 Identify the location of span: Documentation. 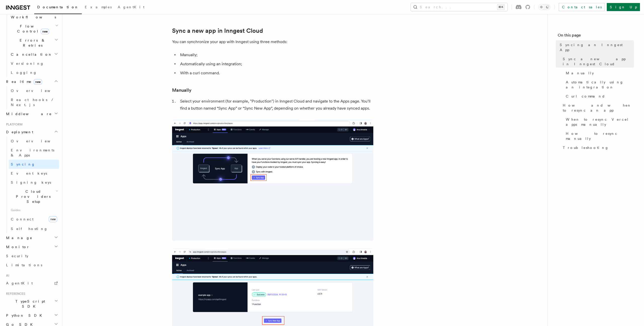
(58, 7).